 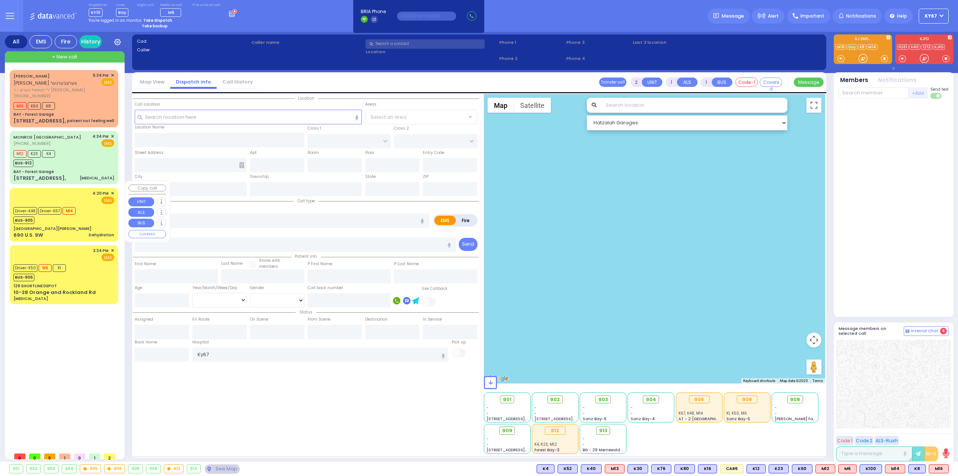 What do you see at coordinates (59, 268) in the screenshot?
I see `span: K1` at bounding box center [59, 268].